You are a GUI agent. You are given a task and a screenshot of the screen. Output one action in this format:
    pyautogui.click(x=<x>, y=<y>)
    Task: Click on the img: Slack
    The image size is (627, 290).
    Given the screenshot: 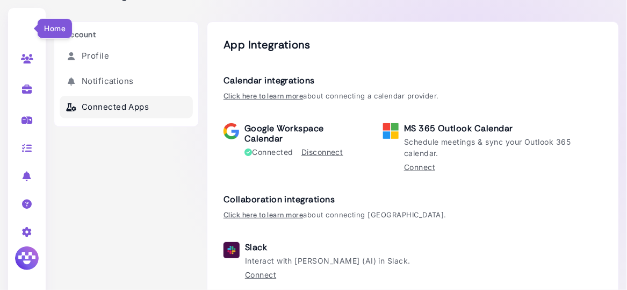 What is the action you would take?
    pyautogui.click(x=232, y=250)
    